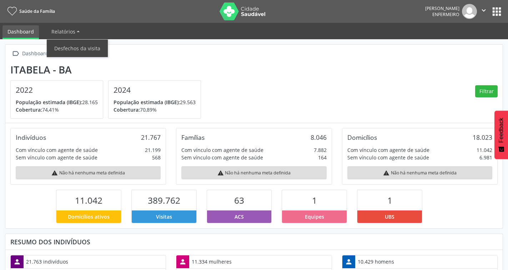  What do you see at coordinates (47, 262) in the screenshot?
I see `div: 21.763 indivíduos` at bounding box center [47, 262].